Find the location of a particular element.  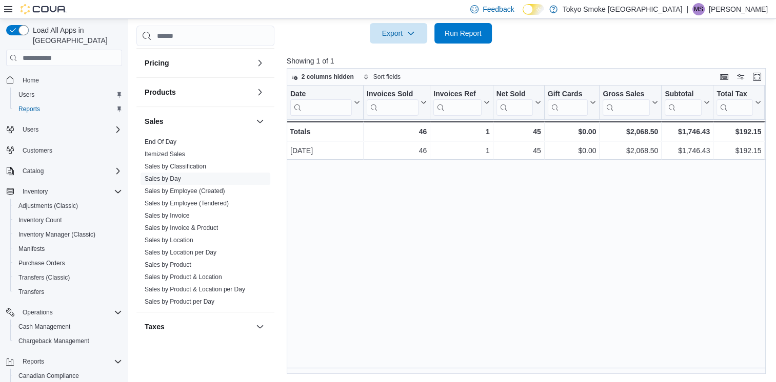

div: Sales is located at coordinates (205, 224).